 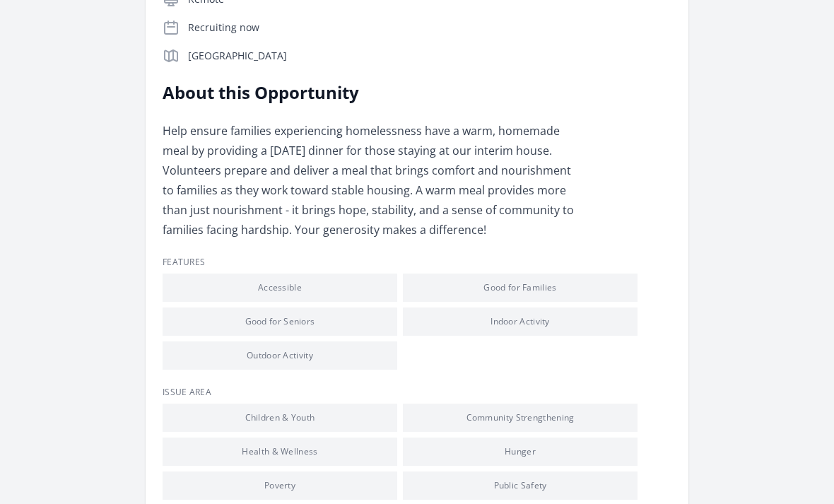 What do you see at coordinates (280, 417) in the screenshot?
I see `li: Children & Youth` at bounding box center [280, 417].